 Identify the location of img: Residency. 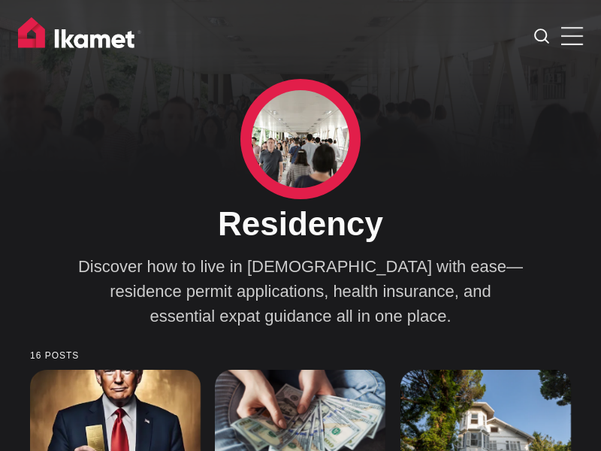
(301, 139).